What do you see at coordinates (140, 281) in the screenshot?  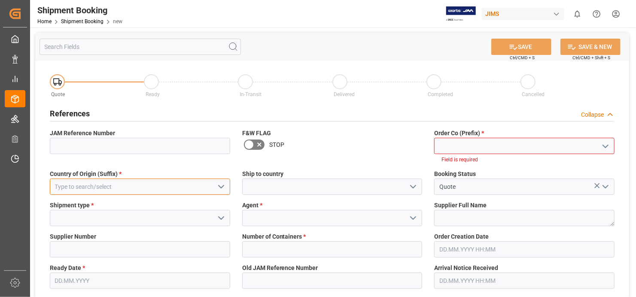 I see `input: DD.MM.YYYY` at bounding box center [140, 281].